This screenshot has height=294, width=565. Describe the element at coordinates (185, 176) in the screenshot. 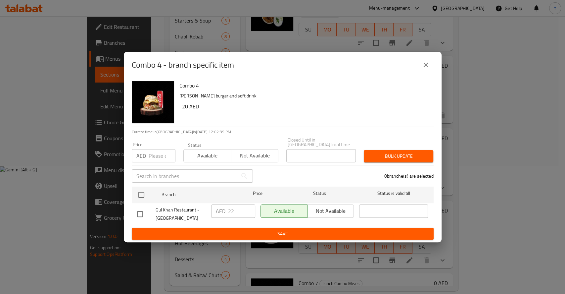

I see `input: Search in branches` at that location.